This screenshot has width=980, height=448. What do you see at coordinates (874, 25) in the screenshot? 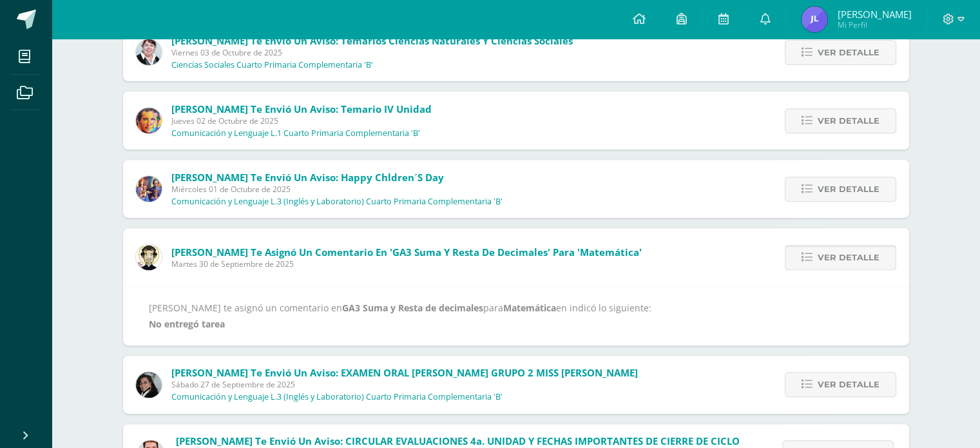
I see `span: Mi Perfil` at bounding box center [874, 25].